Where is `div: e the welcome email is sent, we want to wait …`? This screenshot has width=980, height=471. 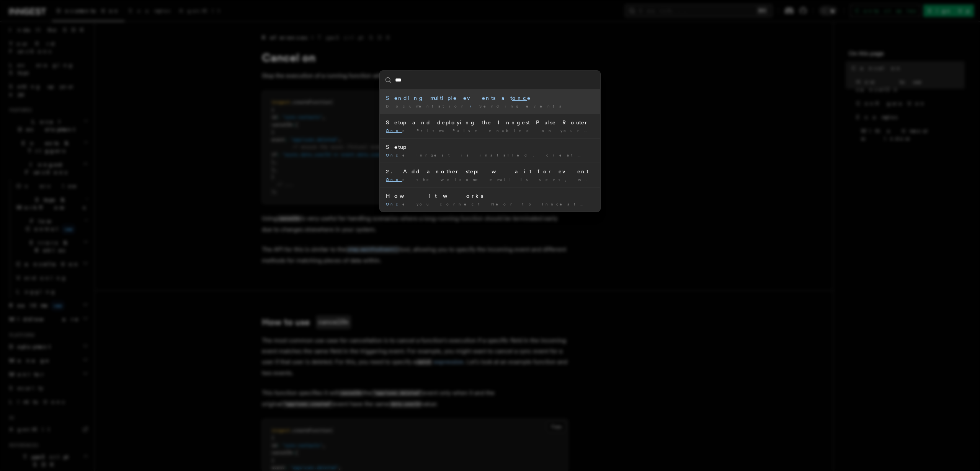
div: e the welcome email is sent, we want to wait … is located at coordinates (490, 179).